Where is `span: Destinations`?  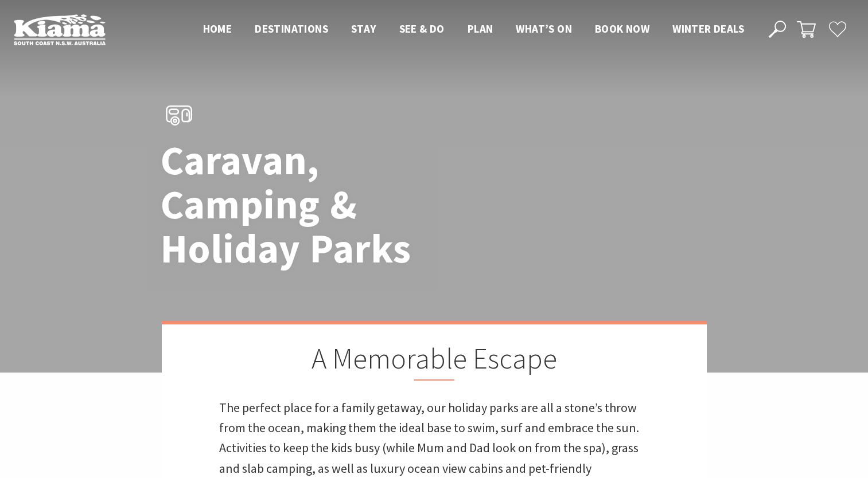 span: Destinations is located at coordinates (291, 29).